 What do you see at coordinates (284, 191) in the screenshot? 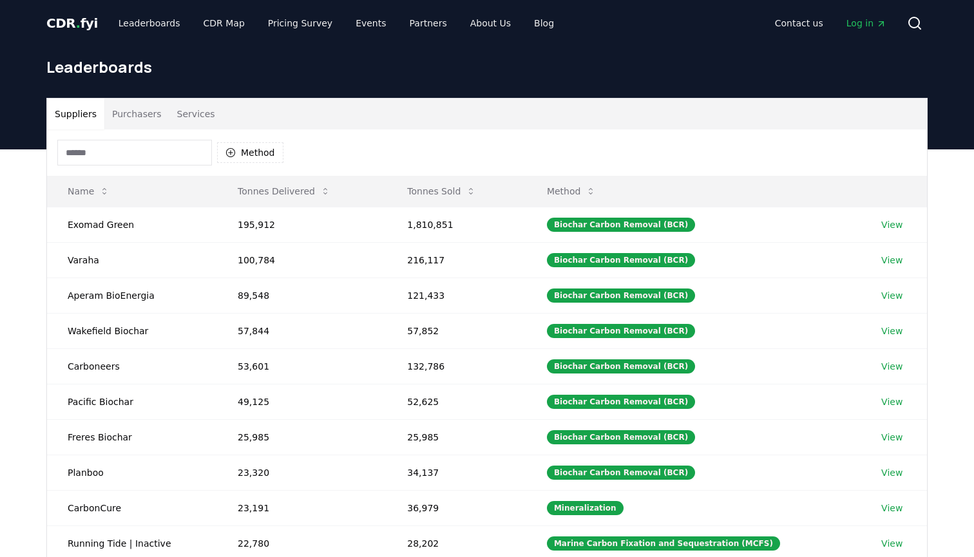
I see `button: Tonnes Delivered` at bounding box center [284, 191].